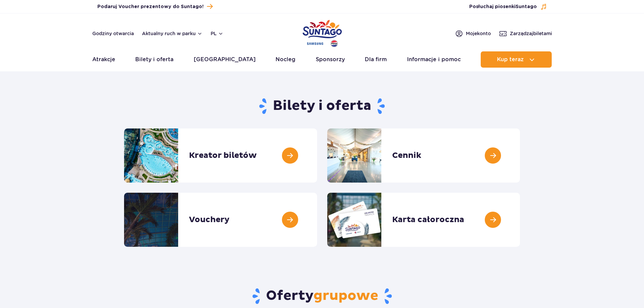 This screenshot has height=308, width=644. What do you see at coordinates (433, 59) in the screenshot?
I see `a: Informacje i pomoc` at bounding box center [433, 59].